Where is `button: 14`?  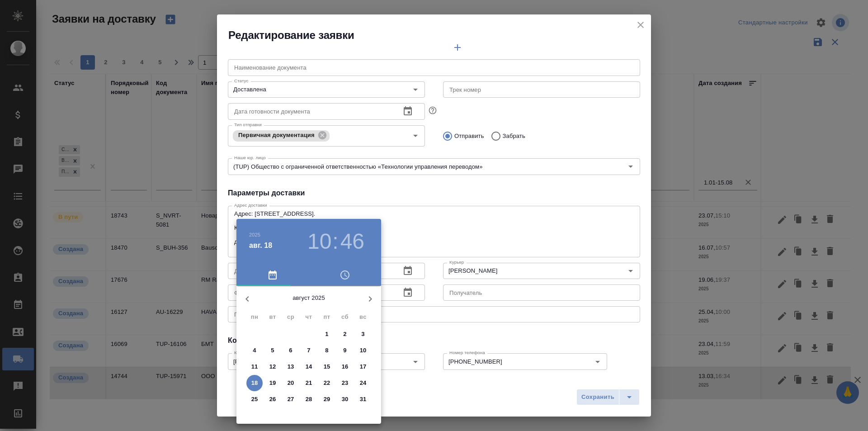 button: 14 is located at coordinates (308, 367).